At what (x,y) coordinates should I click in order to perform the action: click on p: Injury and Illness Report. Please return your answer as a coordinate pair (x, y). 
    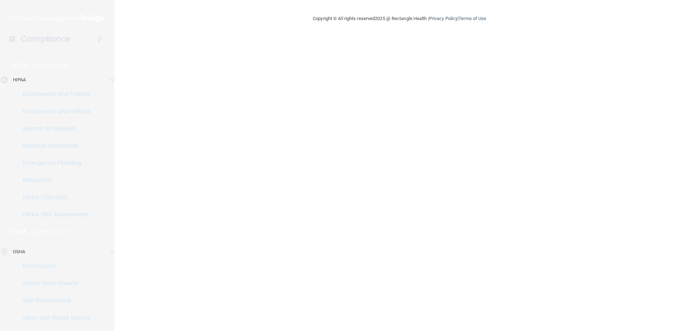
    Looking at the image, I should click on (53, 318).